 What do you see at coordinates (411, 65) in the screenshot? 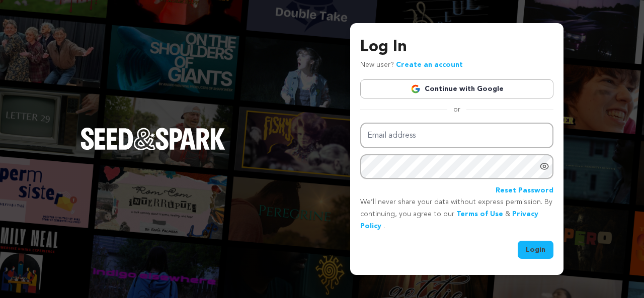
I see `p: New user?` at bounding box center [411, 65].